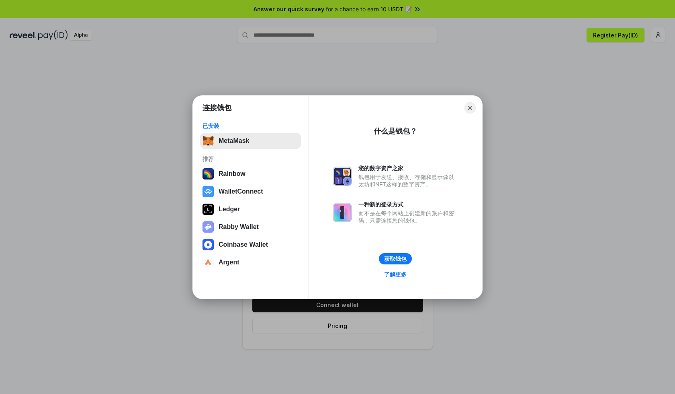 This screenshot has height=394, width=675. I want to click on div: 推荐, so click(250, 159).